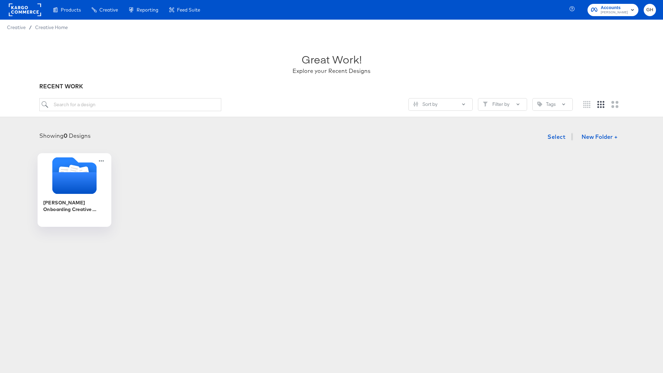 The image size is (663, 373). What do you see at coordinates (552, 105) in the screenshot?
I see `button: TagTags` at bounding box center [552, 105].